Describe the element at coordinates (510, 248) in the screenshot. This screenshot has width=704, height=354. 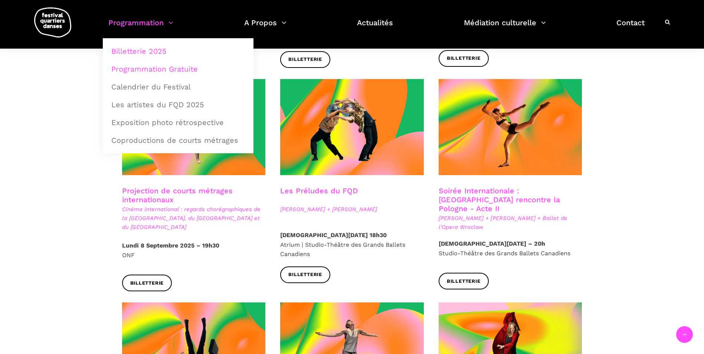
I see `p: Studio-Théâtre des Grands Ballets Canadiens` at that location.